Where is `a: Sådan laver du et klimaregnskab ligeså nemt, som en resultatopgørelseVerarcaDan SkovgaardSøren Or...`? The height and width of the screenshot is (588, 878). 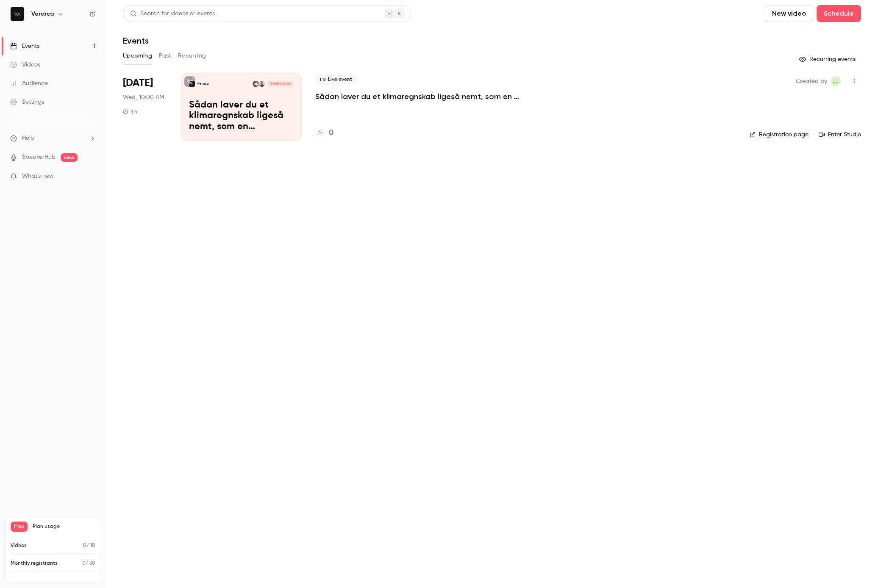 a: Sådan laver du et klimaregnskab ligeså nemt, som en resultatopgørelseVerarcaDan SkovgaardSøren Or... is located at coordinates (241, 106).